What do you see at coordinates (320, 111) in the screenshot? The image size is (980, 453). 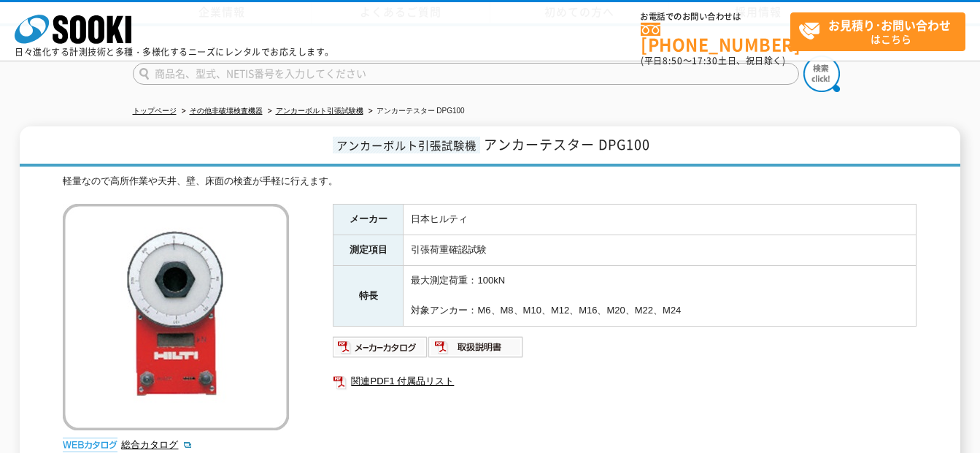 I see `a: アンカーボルト引張試験機` at bounding box center [320, 111].